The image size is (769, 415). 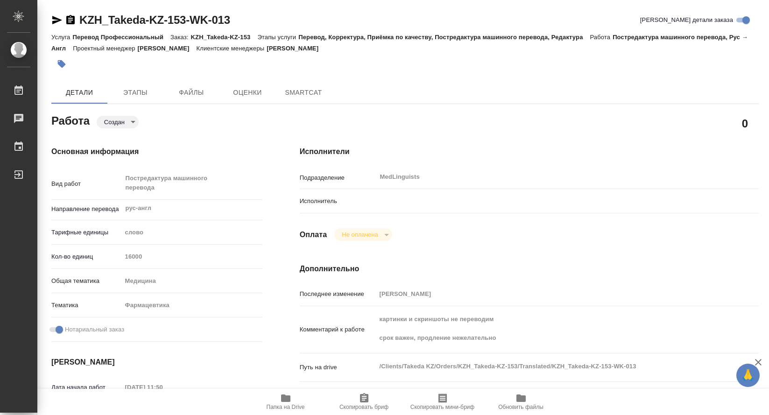 I want to click on p: Заказ:, so click(x=180, y=37).